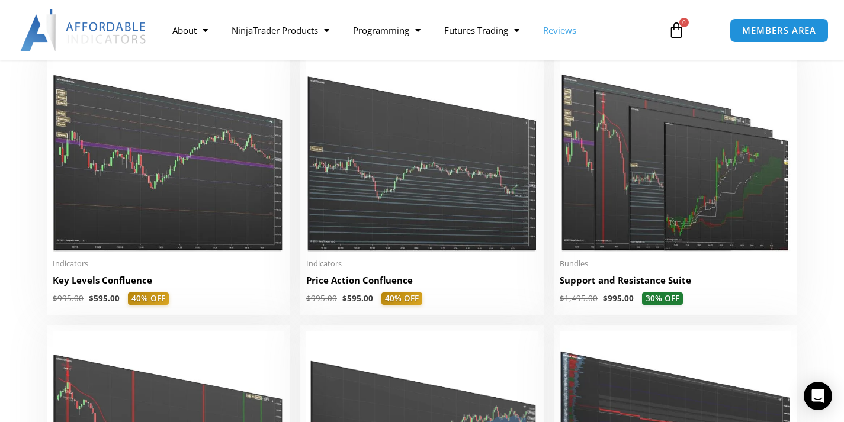  I want to click on a: Support and Resistance Suite, so click(675, 283).